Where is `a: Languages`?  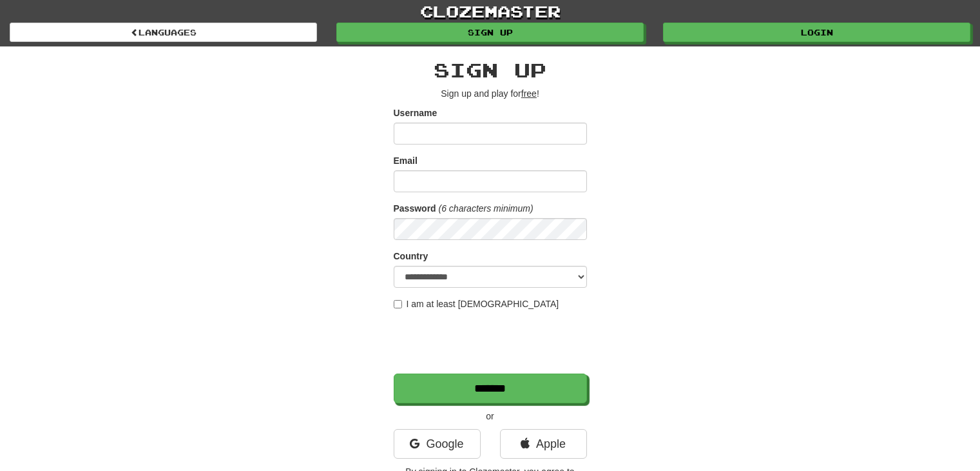
a: Languages is located at coordinates (163, 32).